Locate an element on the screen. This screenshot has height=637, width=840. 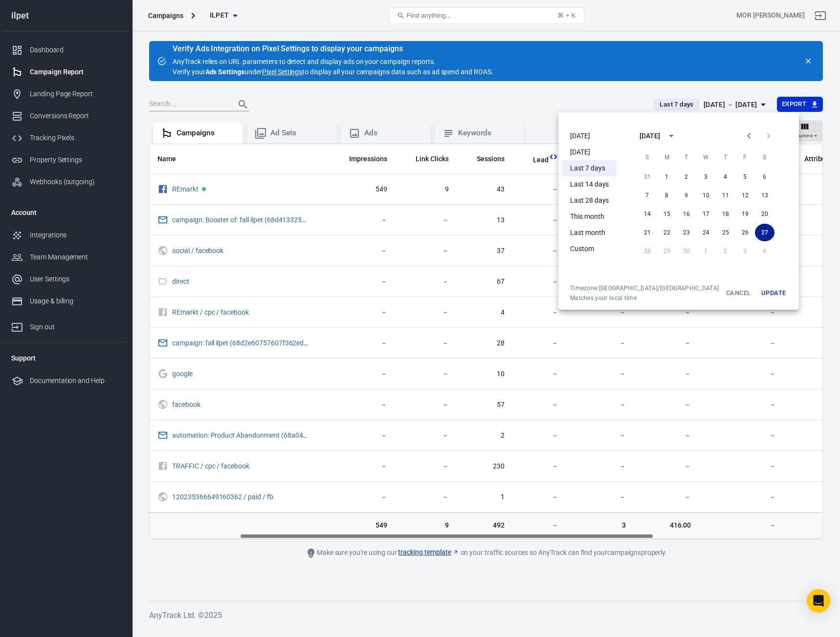
li: This month is located at coordinates (589, 216).